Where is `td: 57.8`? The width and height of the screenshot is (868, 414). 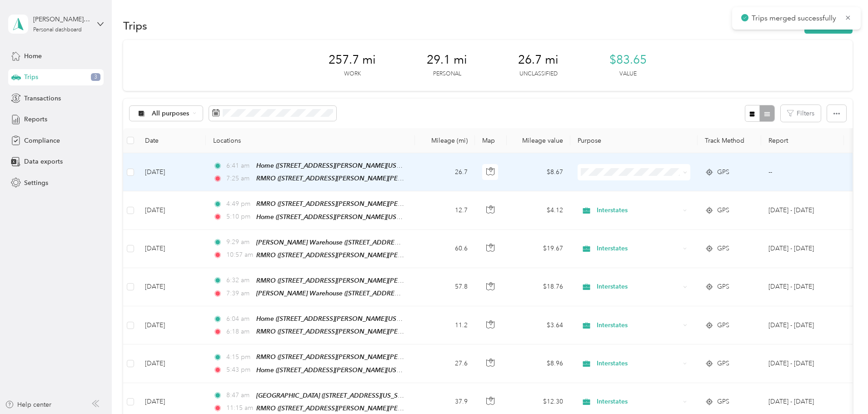 td: 57.8 is located at coordinates (445, 288).